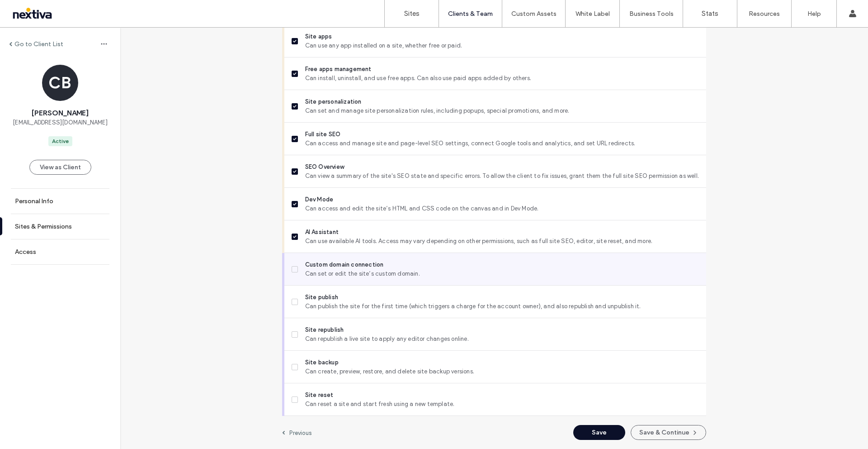 This screenshot has width=868, height=449. I want to click on span: Site reset, so click(502, 395).